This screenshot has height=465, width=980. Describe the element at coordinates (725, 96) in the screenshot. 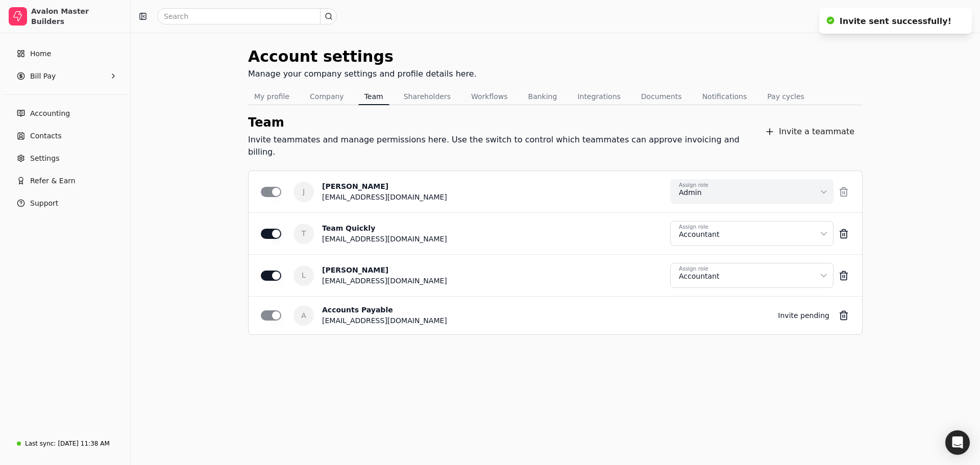

I see `button: Notifications` at that location.